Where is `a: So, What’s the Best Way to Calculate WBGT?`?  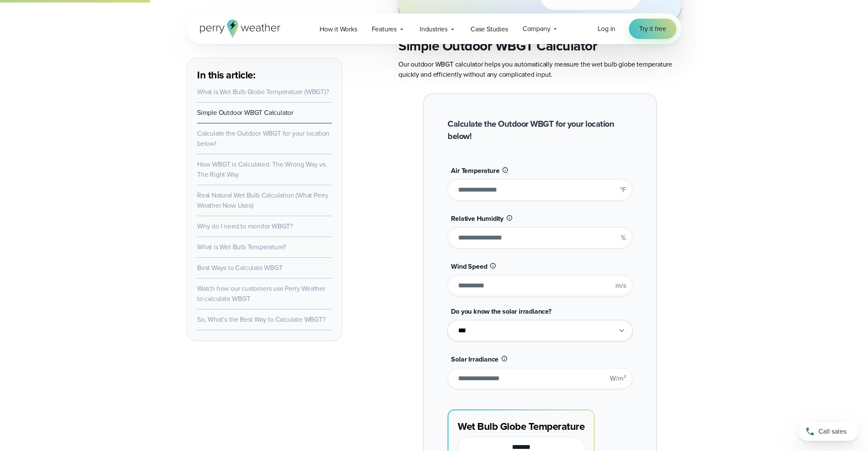
a: So, What’s the Best Way to Calculate WBGT? is located at coordinates (261, 319).